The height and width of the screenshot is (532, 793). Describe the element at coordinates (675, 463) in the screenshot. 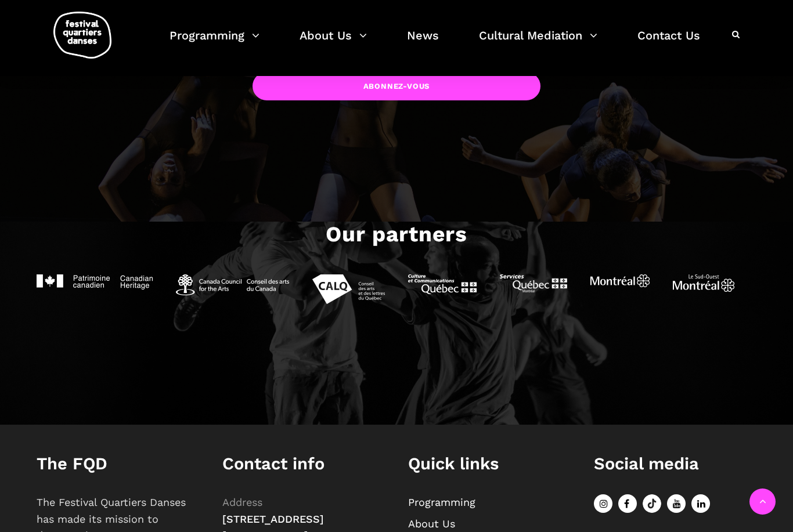

I see `h1: Social media` at that location.